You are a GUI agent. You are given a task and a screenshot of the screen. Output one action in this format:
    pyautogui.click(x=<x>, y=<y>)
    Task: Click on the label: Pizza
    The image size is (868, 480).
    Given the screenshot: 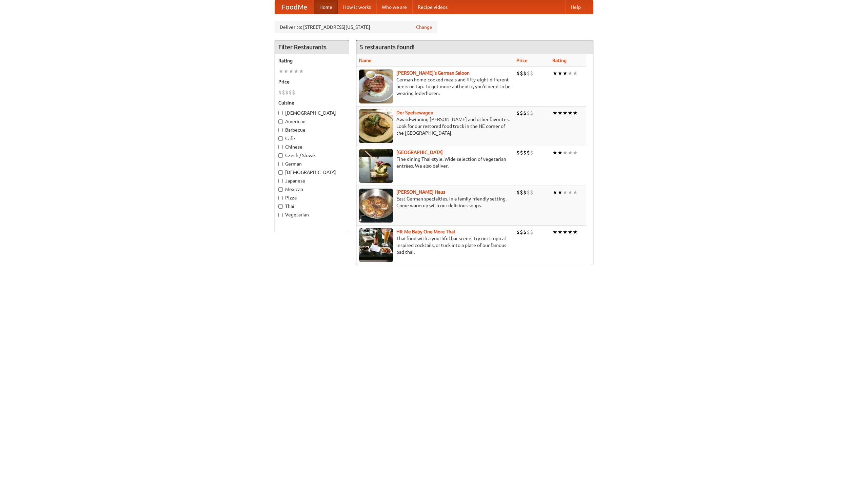 What is the action you would take?
    pyautogui.click(x=312, y=197)
    